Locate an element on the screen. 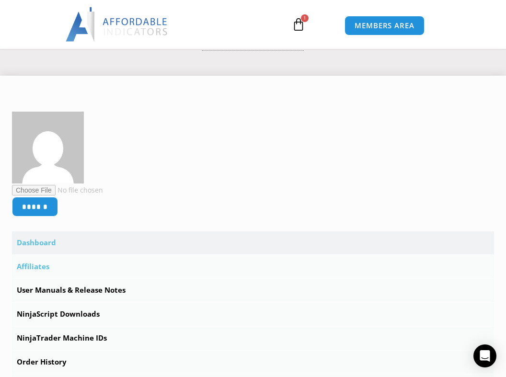 The height and width of the screenshot is (377, 506). a: MEMBERS AREA is located at coordinates (384, 25).